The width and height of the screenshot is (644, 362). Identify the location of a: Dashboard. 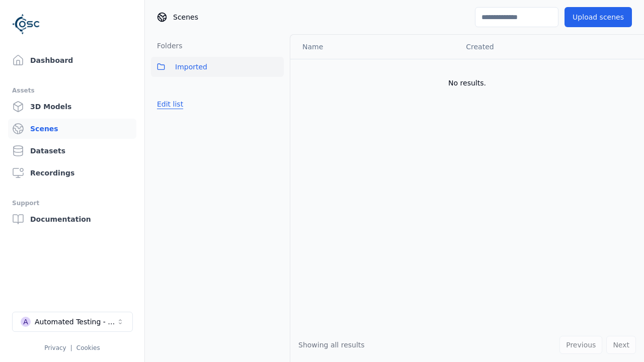
(72, 60).